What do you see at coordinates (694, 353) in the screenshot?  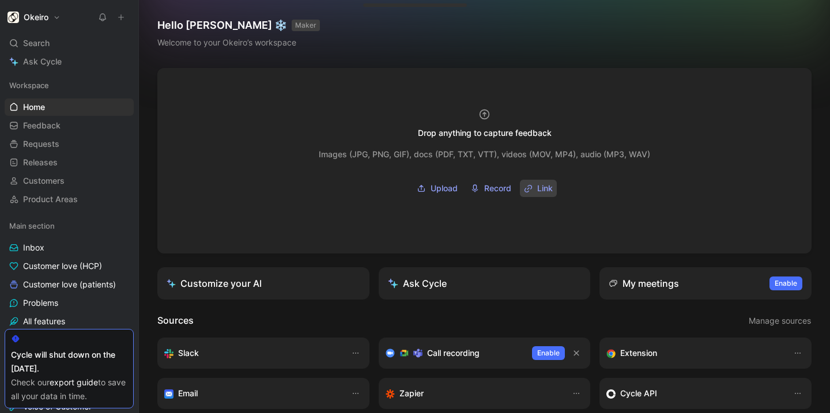 I see `div: Capture feedback from anywhere on the web` at bounding box center [694, 353].